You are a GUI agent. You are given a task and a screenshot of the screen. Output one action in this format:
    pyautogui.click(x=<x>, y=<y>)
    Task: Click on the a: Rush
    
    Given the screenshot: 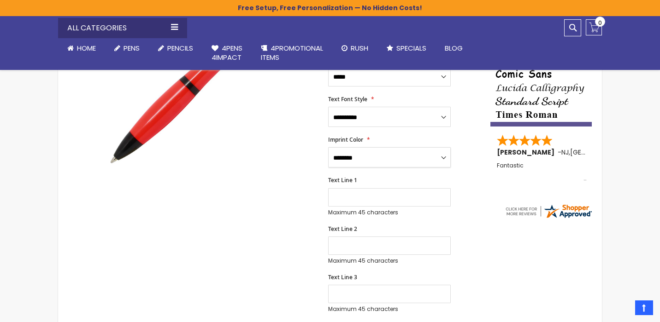 What is the action you would take?
    pyautogui.click(x=355, y=48)
    